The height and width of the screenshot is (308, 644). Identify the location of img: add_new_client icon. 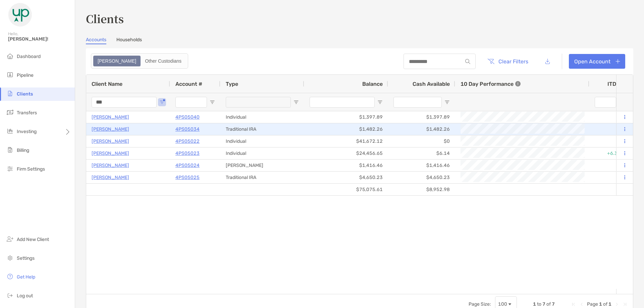
(10, 239).